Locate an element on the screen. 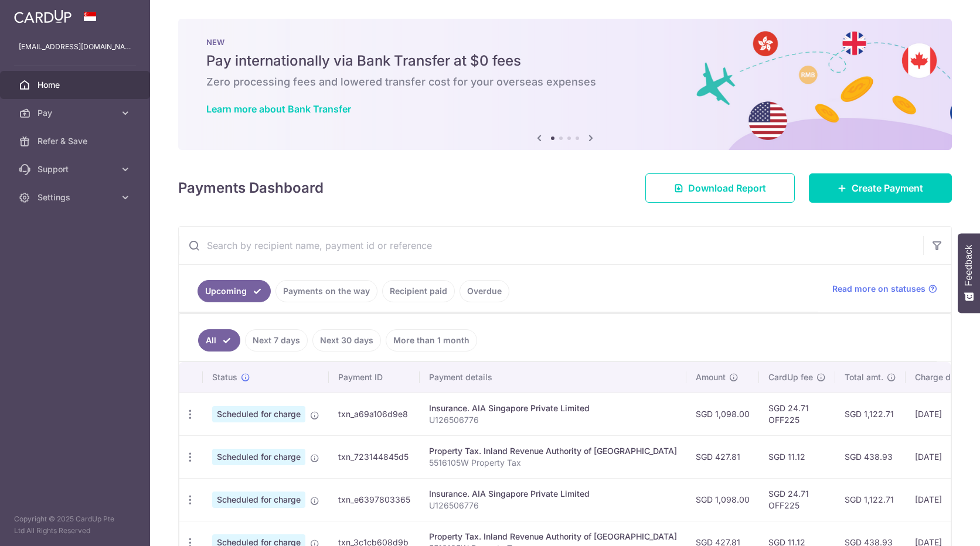  span: Pay is located at coordinates (76, 113).